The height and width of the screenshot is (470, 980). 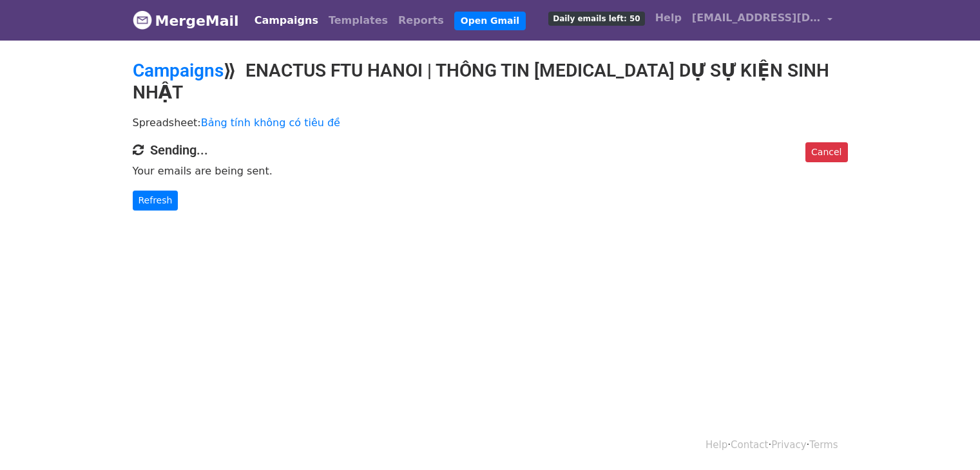 What do you see at coordinates (142, 20) in the screenshot?
I see `img: MergeMail logo` at bounding box center [142, 20].